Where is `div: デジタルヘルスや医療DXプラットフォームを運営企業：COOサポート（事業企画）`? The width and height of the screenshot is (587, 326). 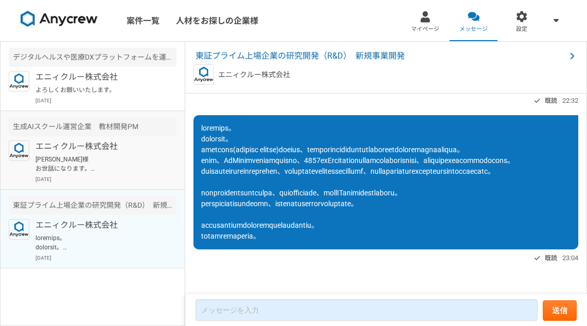
div: デジタルヘルスや医療DXプラットフォームを運営企業：COOサポート（事業企画） is located at coordinates (93, 57).